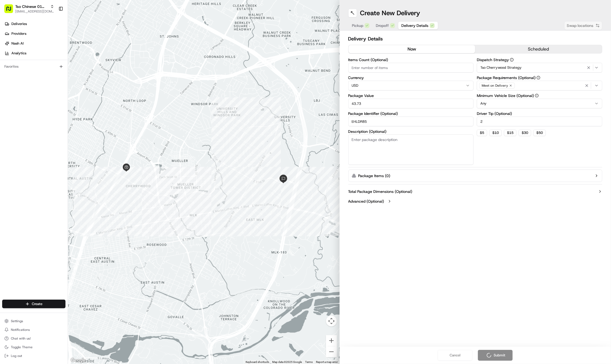 This screenshot has height=364, width=611. What do you see at coordinates (501, 68) in the screenshot?
I see `span: Tso Cherrywood Strategy` at bounding box center [501, 68].